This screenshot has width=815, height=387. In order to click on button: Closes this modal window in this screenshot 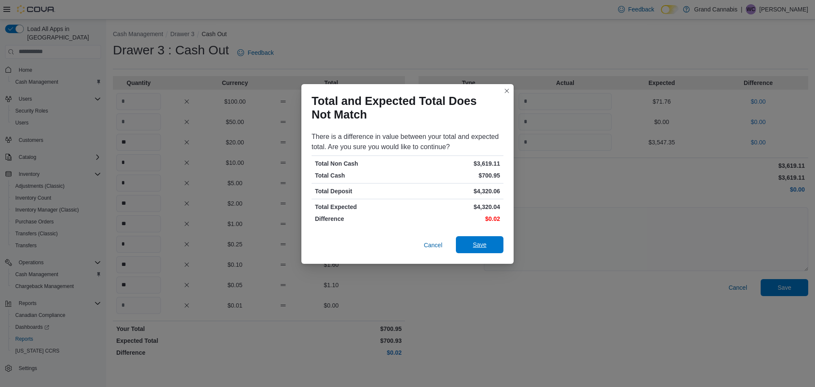, I will do `click(507, 91)`.